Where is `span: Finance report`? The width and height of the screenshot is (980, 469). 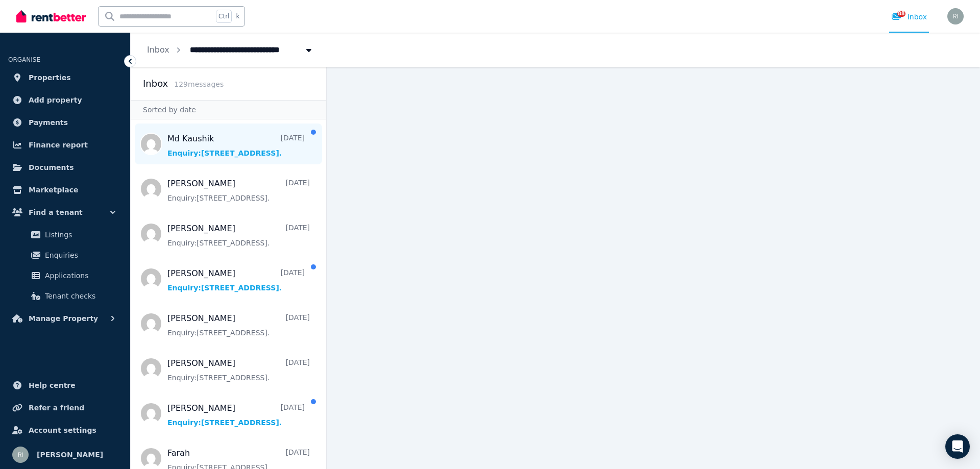
span: Finance report is located at coordinates (58, 145).